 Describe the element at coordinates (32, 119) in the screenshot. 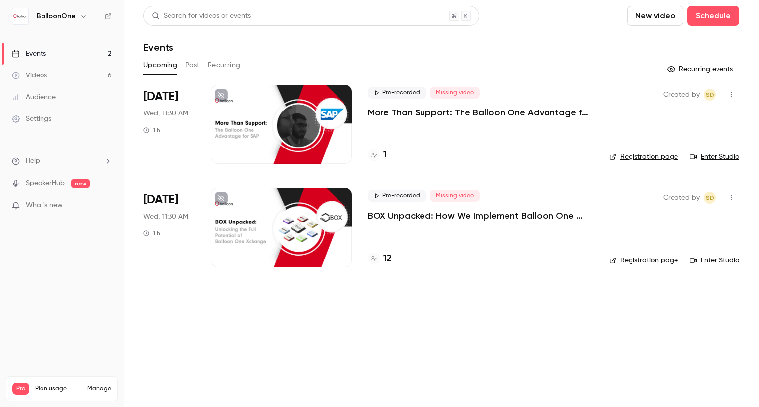

I see `div: Settings` at that location.